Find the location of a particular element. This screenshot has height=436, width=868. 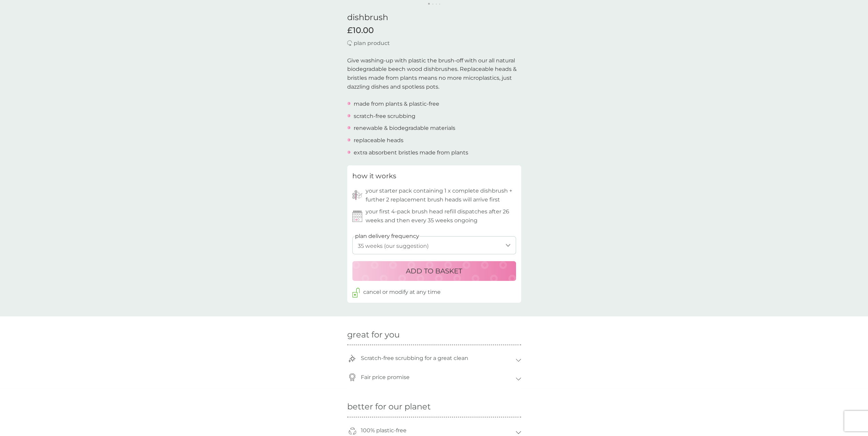

p: your starter pack containing 1 x complete dishbrush + further 2 replacement brush heads will arri... is located at coordinates (440, 195).